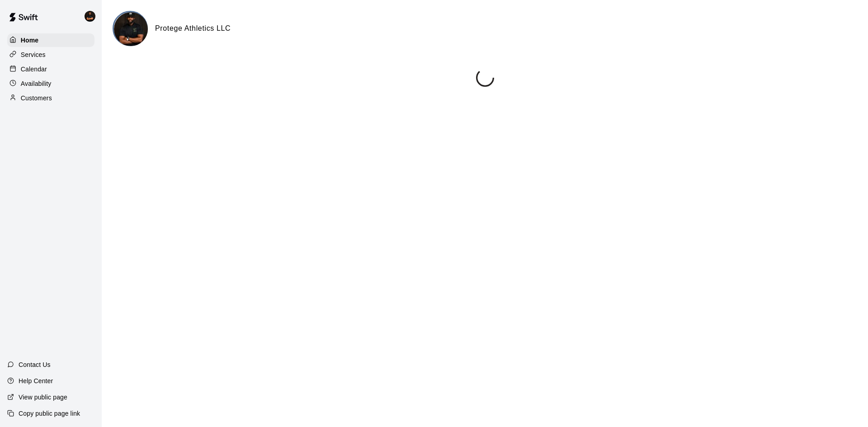 Image resolution: width=868 pixels, height=427 pixels. What do you see at coordinates (36, 98) in the screenshot?
I see `p: Customers` at bounding box center [36, 98].